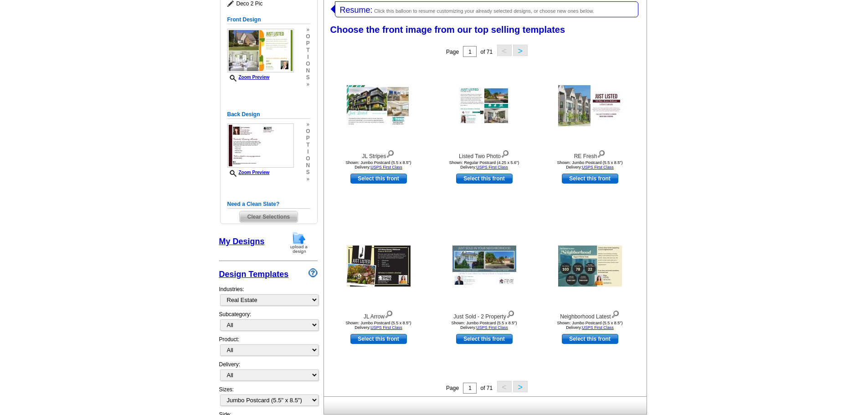 The width and height of the screenshot is (868, 415). What do you see at coordinates (269, 20) in the screenshot?
I see `h5: Front Design` at bounding box center [269, 20].